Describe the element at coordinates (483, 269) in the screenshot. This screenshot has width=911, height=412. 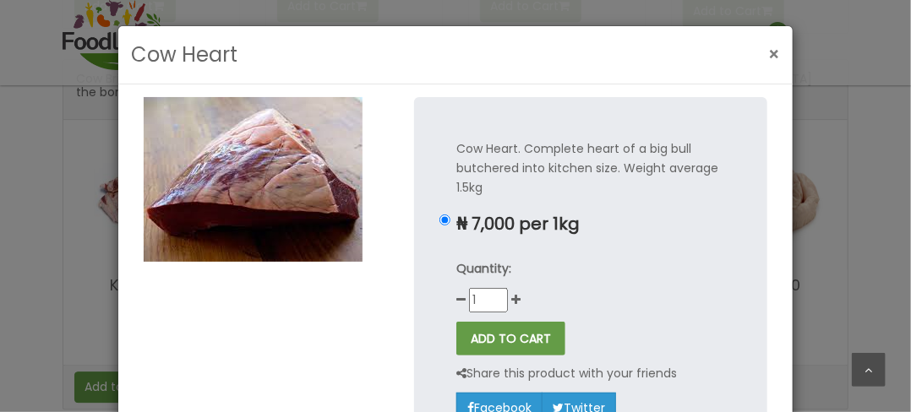
I see `strong: Quantity:` at that location.